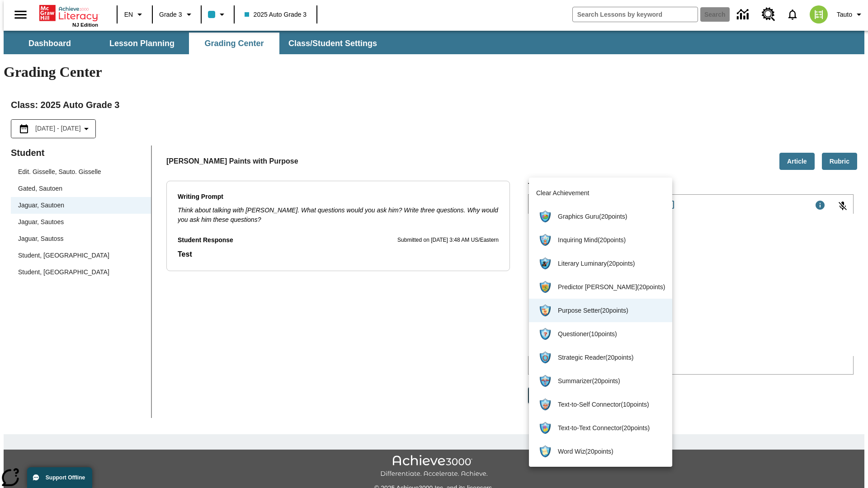  What do you see at coordinates (545, 381) in the screenshot?
I see `img: summarizer.gif` at bounding box center [545, 381].